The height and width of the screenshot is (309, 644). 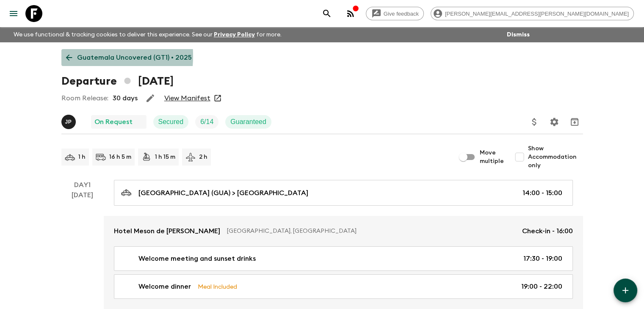 I want to click on a: View Manifest, so click(x=187, y=98).